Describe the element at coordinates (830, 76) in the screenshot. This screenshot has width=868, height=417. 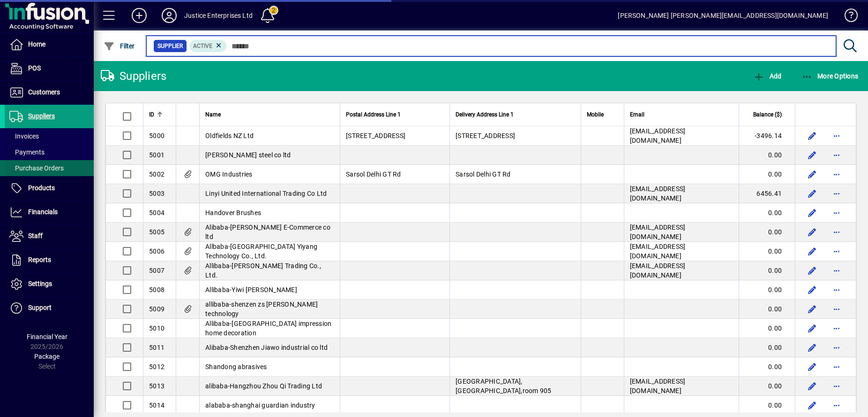
I see `button: More Options` at that location.